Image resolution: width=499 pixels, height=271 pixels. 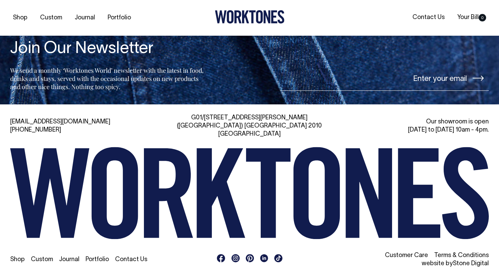 I want to click on a: Terms & Conditions, so click(x=462, y=255).